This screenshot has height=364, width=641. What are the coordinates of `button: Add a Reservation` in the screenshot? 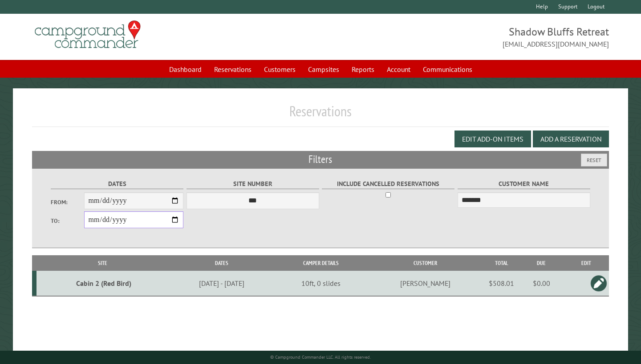 It's located at (571, 139).